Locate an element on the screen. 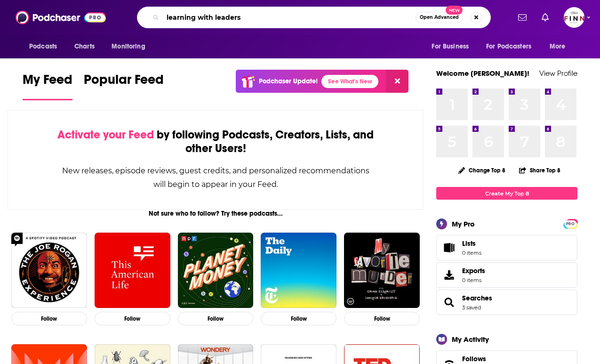 This screenshot has width=600, height=364. span: For Business is located at coordinates (450, 47).